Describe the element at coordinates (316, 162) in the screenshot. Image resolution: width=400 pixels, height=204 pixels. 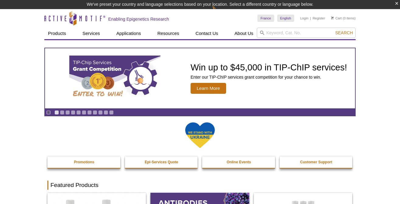
I see `a: Customer Support` at that location.